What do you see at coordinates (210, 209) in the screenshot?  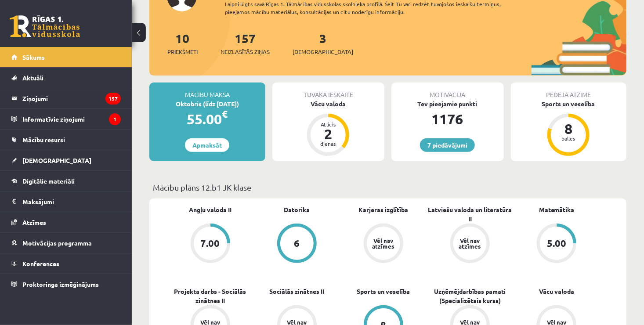 I see `a: Angļu valoda II` at bounding box center [210, 209].